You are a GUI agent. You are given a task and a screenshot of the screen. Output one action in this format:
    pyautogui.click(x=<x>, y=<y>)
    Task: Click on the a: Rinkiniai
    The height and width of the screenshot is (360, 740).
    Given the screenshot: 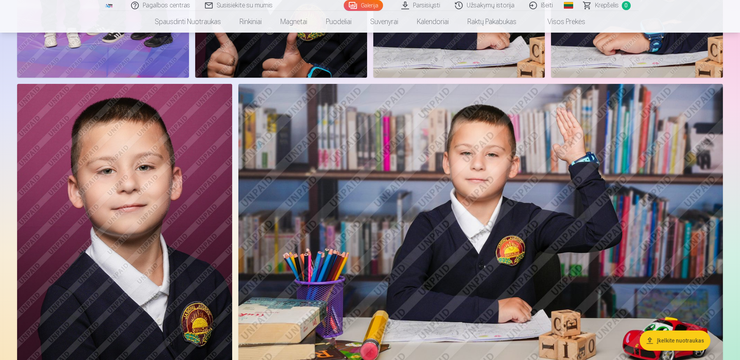 What is the action you would take?
    pyautogui.click(x=250, y=22)
    